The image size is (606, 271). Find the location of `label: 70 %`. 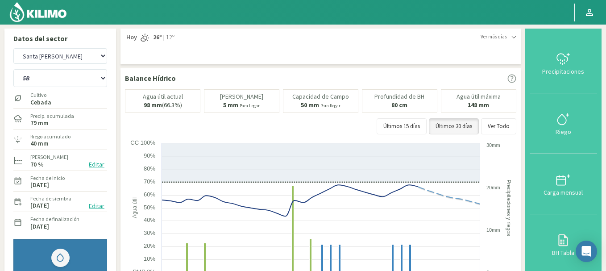

label: 70 % is located at coordinates (37, 164).